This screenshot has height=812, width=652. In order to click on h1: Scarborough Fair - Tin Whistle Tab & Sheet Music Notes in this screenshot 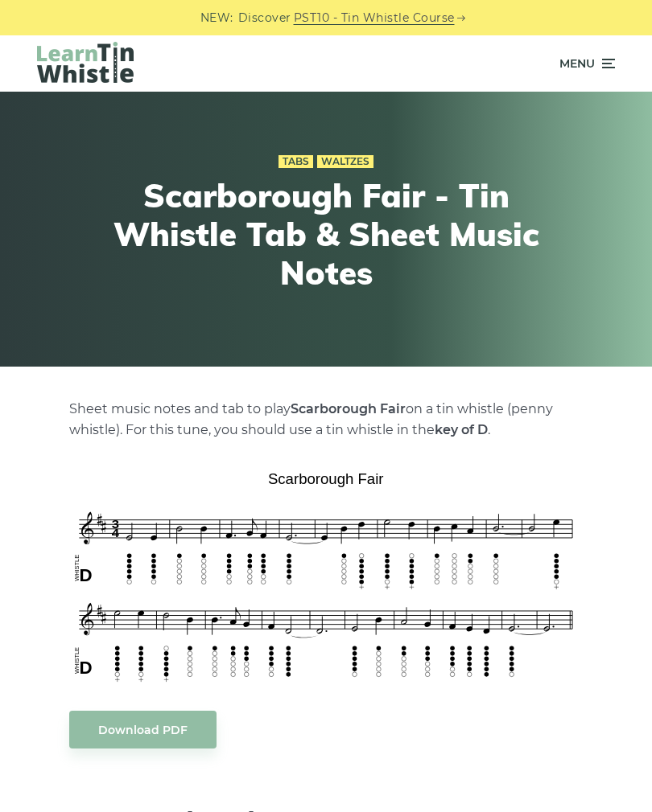, I will do `click(326, 234)`.